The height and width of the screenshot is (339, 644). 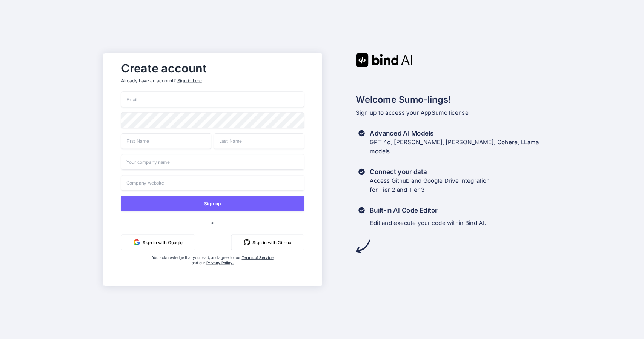 What do you see at coordinates (213, 162) in the screenshot?
I see `input: Your company name` at bounding box center [213, 162].